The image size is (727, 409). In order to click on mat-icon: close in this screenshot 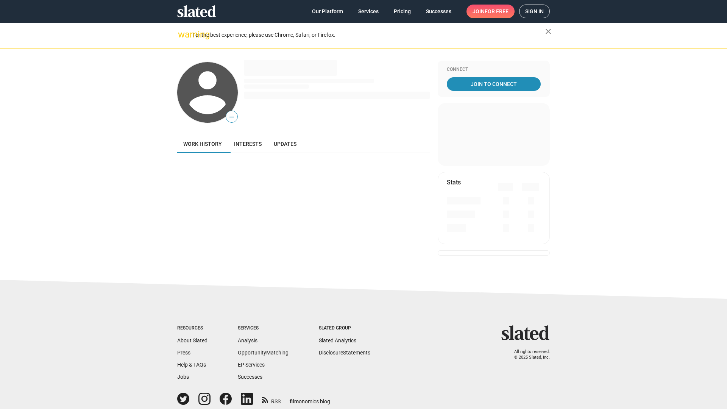, I will do `click(548, 31)`.